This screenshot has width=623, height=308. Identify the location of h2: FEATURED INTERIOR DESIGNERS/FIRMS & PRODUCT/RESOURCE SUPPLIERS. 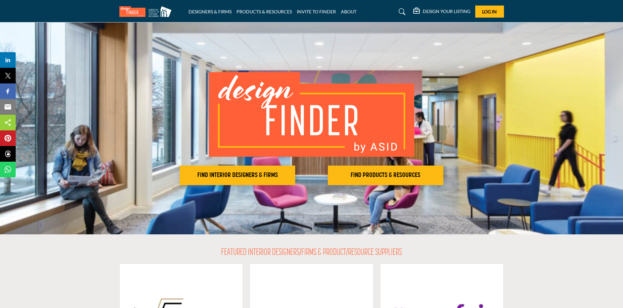
(311, 253).